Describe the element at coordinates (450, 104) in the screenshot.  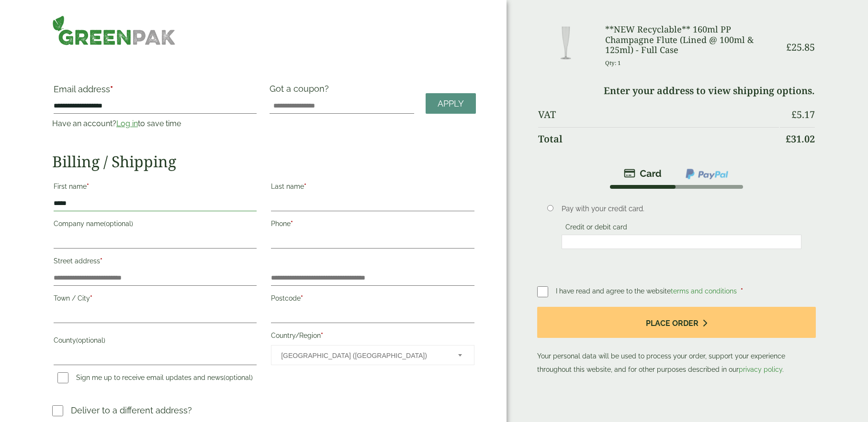
I see `span: Apply` at that location.